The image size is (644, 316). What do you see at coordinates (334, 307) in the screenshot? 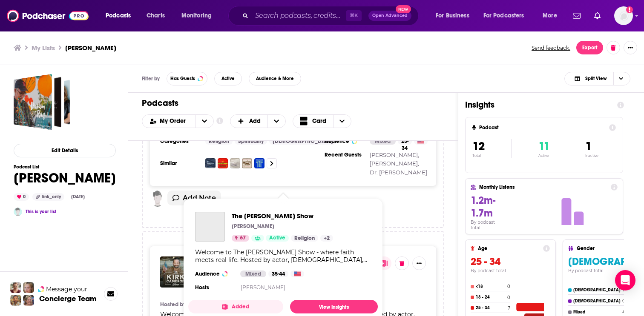
I see `a: View Insights` at bounding box center [334, 307].